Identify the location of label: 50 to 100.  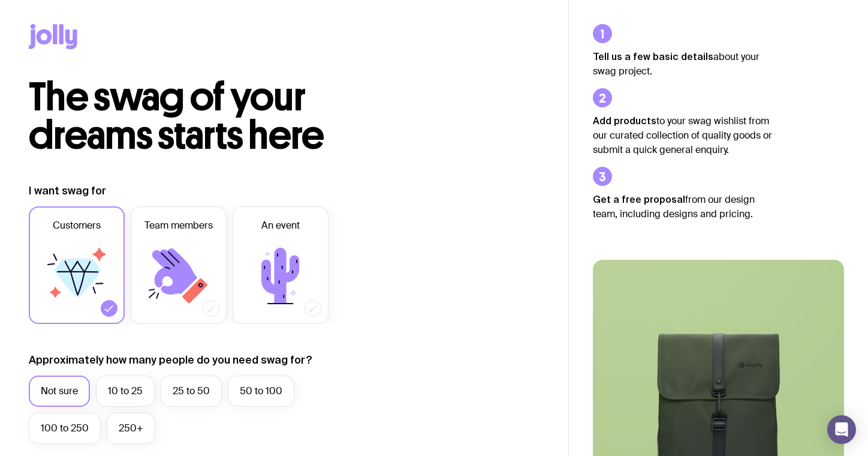
(261, 391).